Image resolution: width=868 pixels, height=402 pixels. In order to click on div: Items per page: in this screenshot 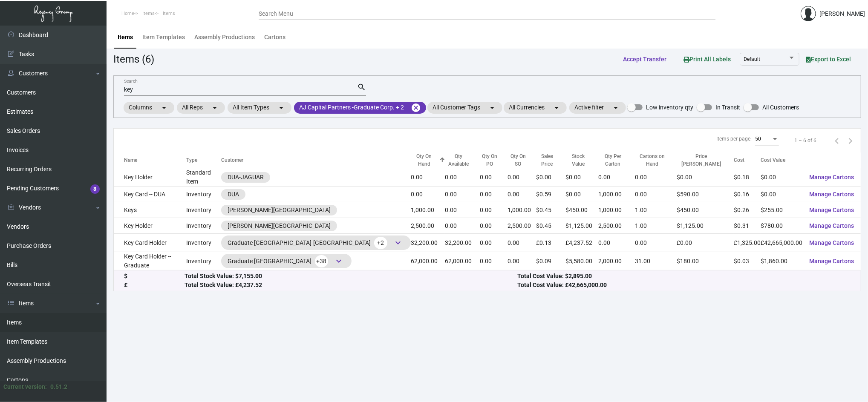, I will do `click(734, 139)`.